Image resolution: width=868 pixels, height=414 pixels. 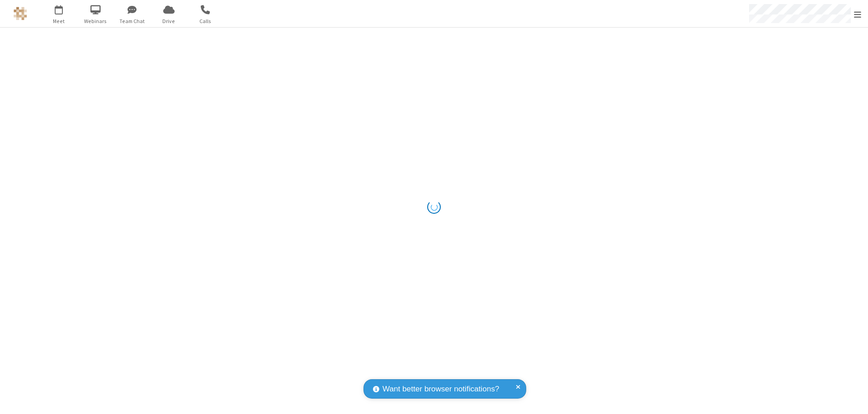 I want to click on img: QA Selenium DO NOT DELETE OR CHANGE, so click(x=20, y=14).